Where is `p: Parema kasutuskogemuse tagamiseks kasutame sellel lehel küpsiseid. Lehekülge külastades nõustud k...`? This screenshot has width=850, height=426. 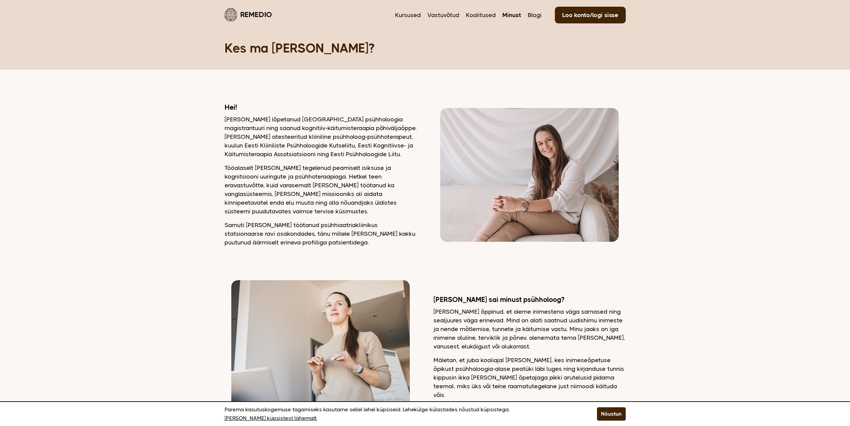
p: Parema kasutuskogemuse tagamiseks kasutame sellel lehel küpsiseid. Lehekülge külastades nõustud k... is located at coordinates (402, 414).